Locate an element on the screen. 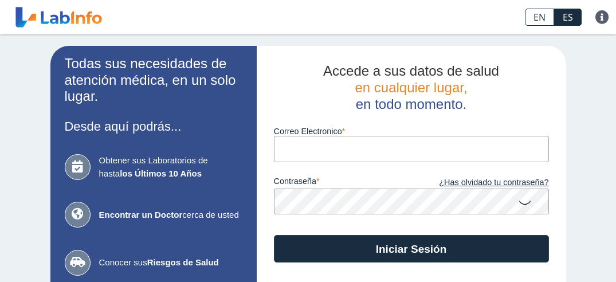 The width and height of the screenshot is (616, 282). b: los Últimos 10 Años is located at coordinates (160, 173).